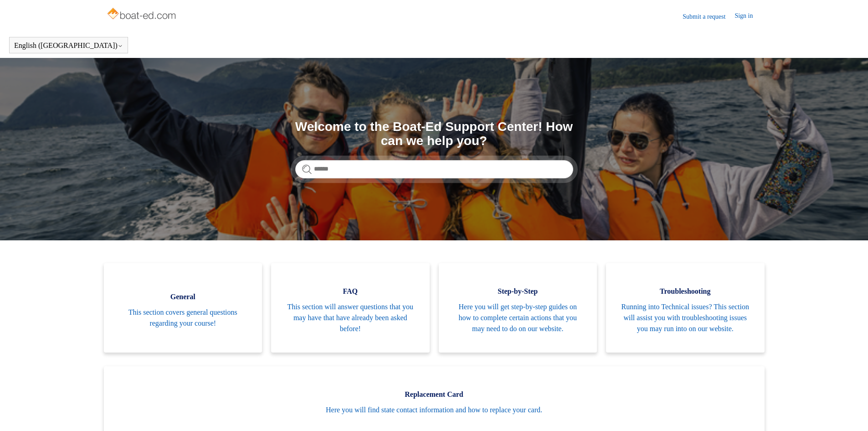 The image size is (868, 431). Describe the element at coordinates (350, 291) in the screenshot. I see `span: FAQ` at that location.